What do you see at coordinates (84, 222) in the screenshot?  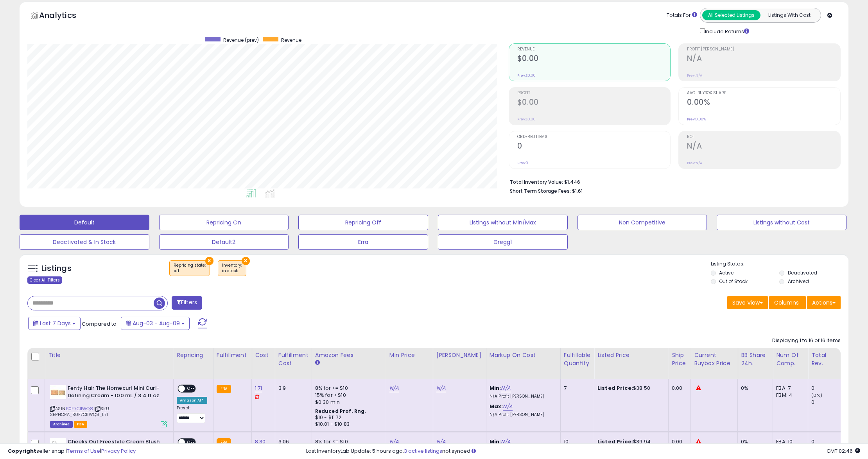 I see `button: Default` at bounding box center [84, 222].